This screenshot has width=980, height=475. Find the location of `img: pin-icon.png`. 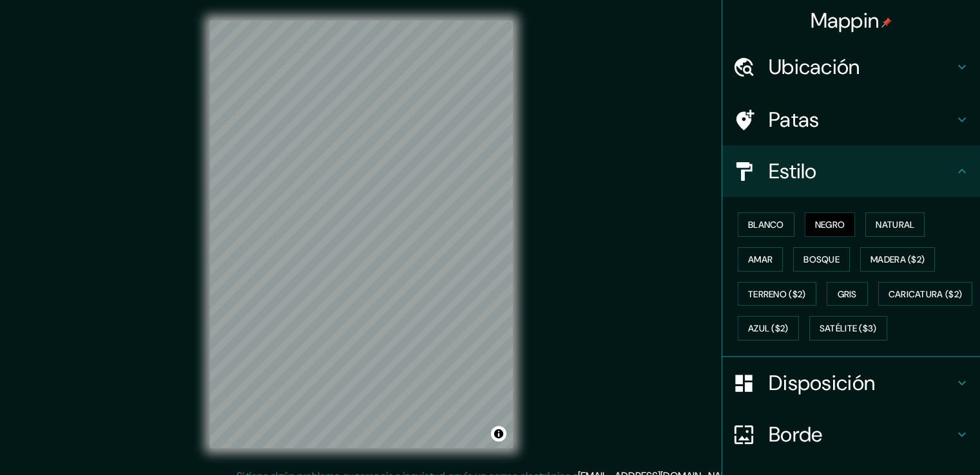

img: pin-icon.png is located at coordinates (886, 23).